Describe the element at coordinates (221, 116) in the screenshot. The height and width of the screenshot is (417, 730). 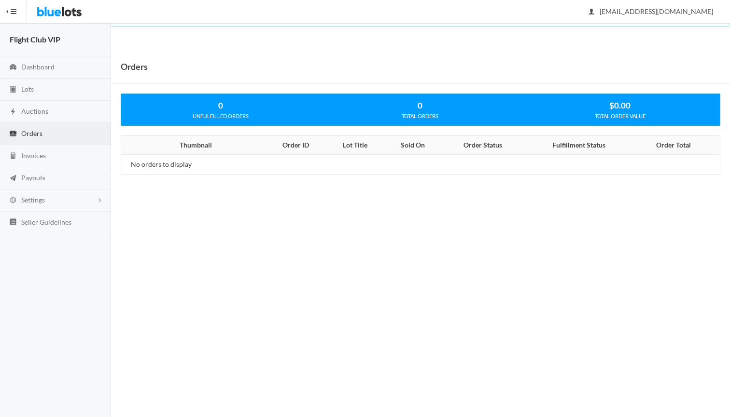
I see `div: UNFULFILLED ORDERS` at that location.